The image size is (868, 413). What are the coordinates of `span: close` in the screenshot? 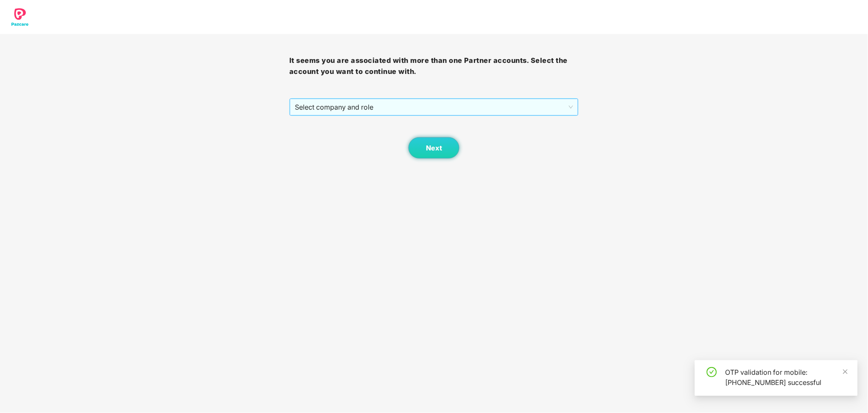 It's located at (846, 372).